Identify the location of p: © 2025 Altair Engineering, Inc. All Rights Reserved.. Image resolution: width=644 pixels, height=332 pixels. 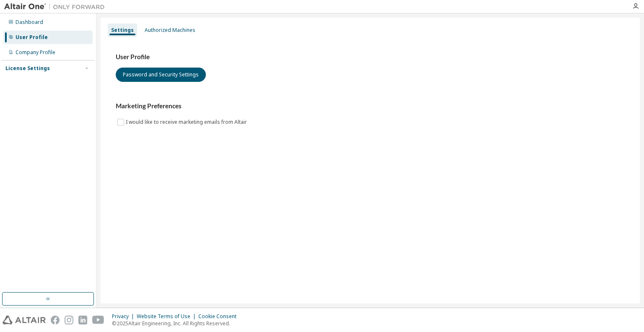
(177, 323).